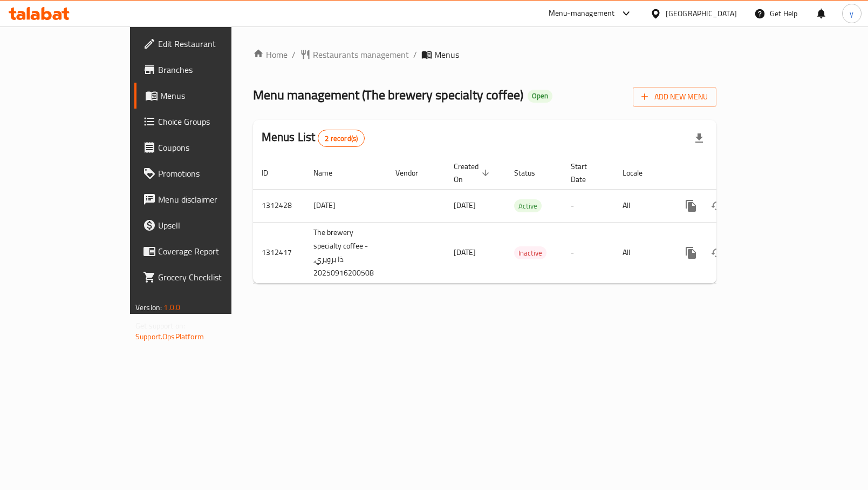 This screenshot has width=868, height=490. What do you see at coordinates (170, 336) in the screenshot?
I see `a: Support.OpsPlatform` at bounding box center [170, 336].